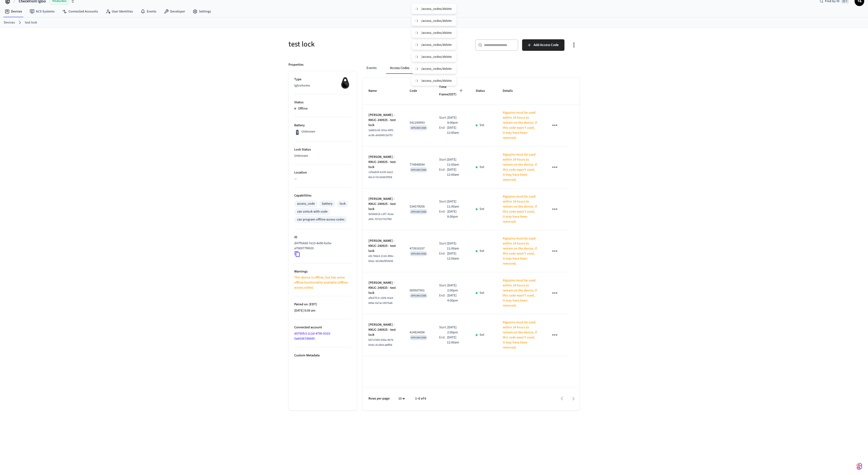  Describe the element at coordinates (42, 11) in the screenshot. I see `a: ACS Systems` at that location.